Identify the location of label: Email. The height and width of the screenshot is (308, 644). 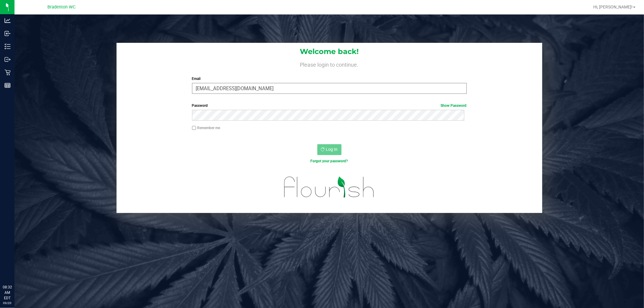
(329, 79).